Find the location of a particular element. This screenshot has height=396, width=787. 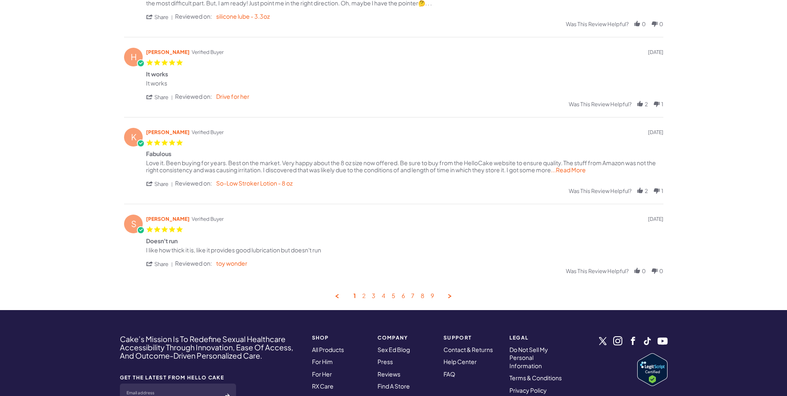

nav: Browse next and previous reviews is located at coordinates (394, 296).